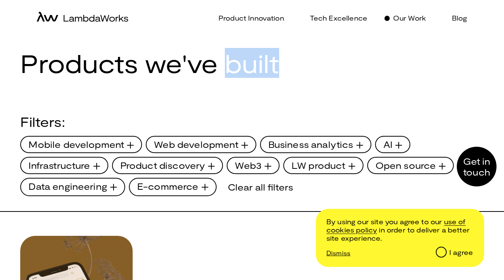 The height and width of the screenshot is (280, 504). Describe the element at coordinates (405, 18) in the screenshot. I see `a: Our Work` at that location.